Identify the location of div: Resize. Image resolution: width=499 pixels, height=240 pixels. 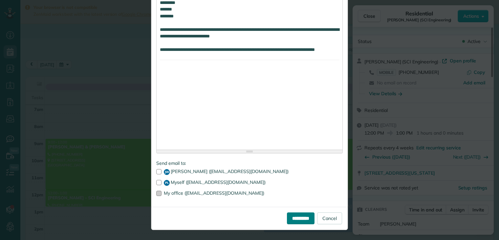
(250, 151).